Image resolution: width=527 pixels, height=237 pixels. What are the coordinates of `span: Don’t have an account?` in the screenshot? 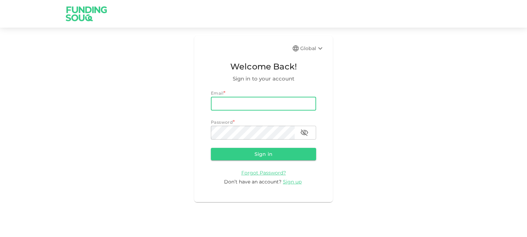 It's located at (253, 182).